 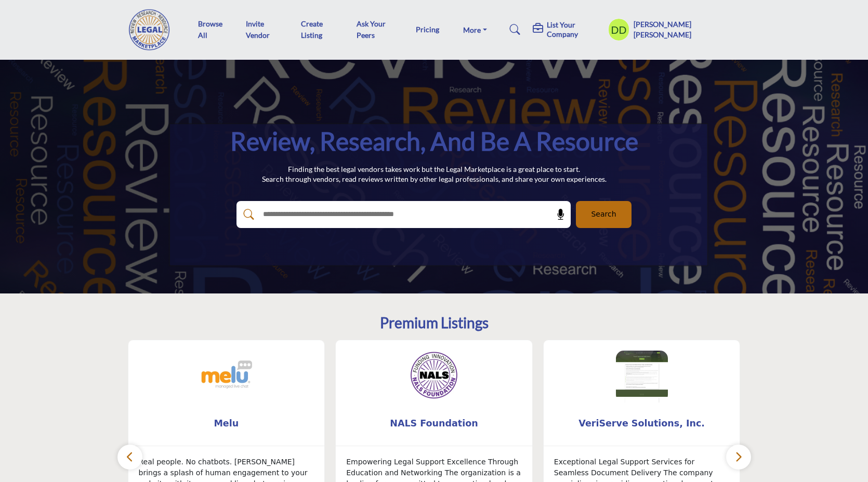 I want to click on span: Melu, so click(x=226, y=423).